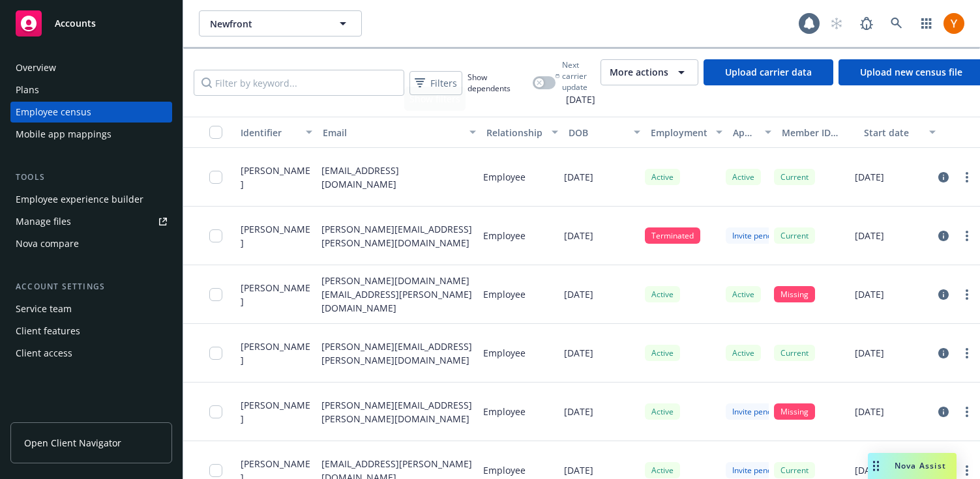 This screenshot has width=980, height=479. I want to click on div: Missing, so click(794, 411).